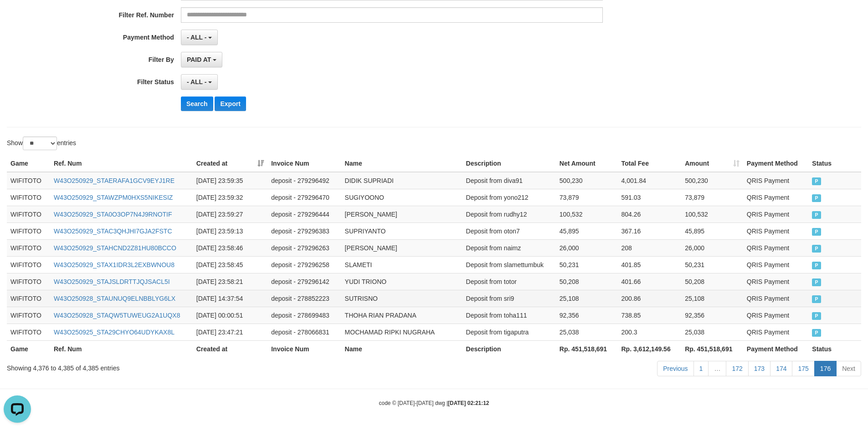 The height and width of the screenshot is (430, 868). What do you see at coordinates (649, 349) in the screenshot?
I see `th: Rp. 3,612,149.56` at bounding box center [649, 349].